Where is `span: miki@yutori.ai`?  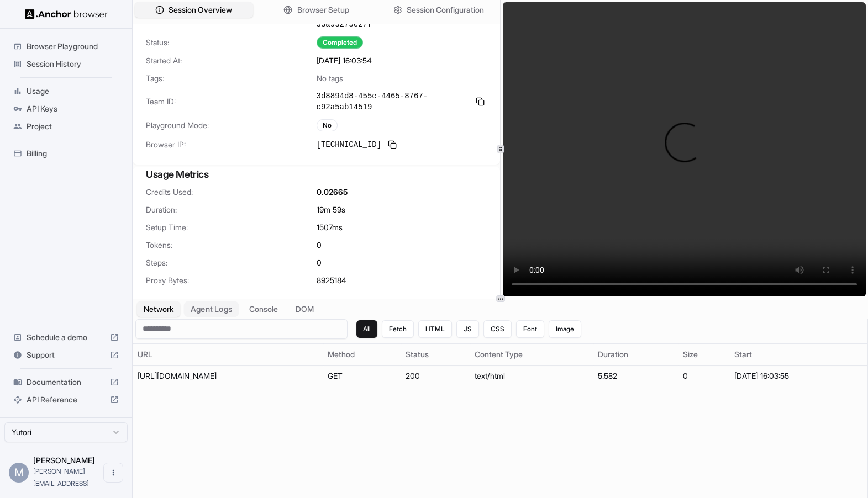
span: miki@yutori.ai is located at coordinates (61, 477).